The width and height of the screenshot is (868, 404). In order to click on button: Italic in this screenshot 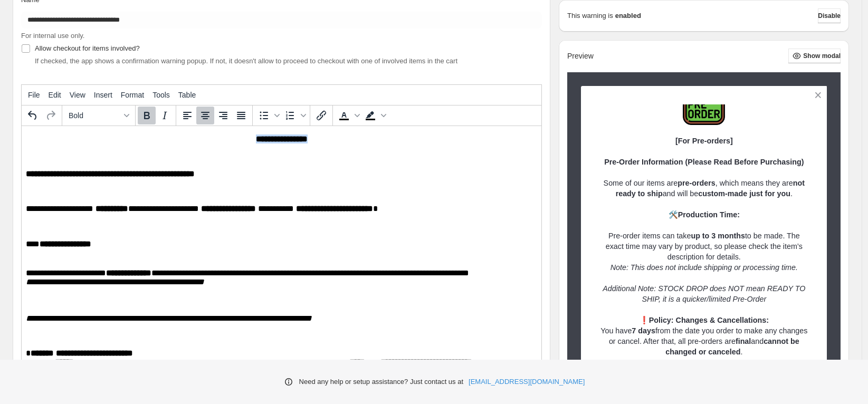, I will do `click(165, 115)`.